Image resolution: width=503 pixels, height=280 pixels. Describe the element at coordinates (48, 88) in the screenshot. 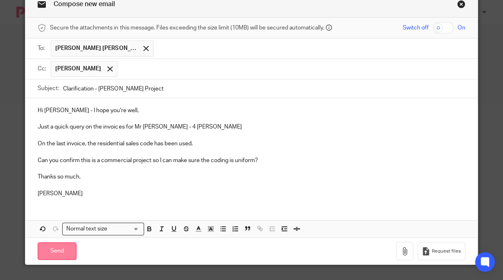

I see `label: Subject:` at that location.